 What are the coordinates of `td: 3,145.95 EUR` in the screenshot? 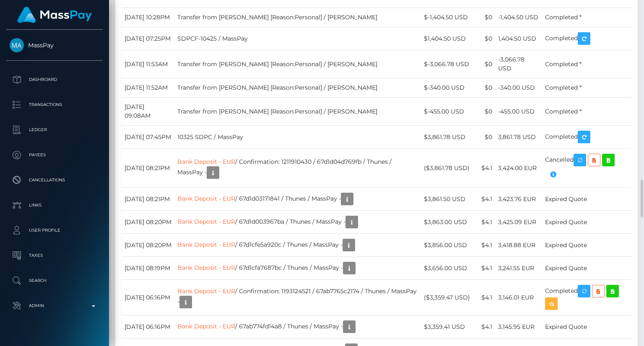 It's located at (518, 326).